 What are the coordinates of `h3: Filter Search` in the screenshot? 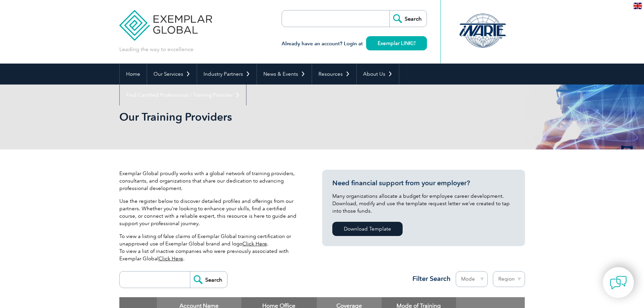 It's located at (429, 278).